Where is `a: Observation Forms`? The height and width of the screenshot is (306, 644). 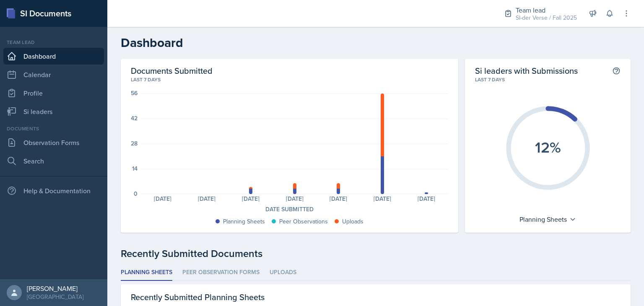
a: Observation Forms is located at coordinates (54, 142).